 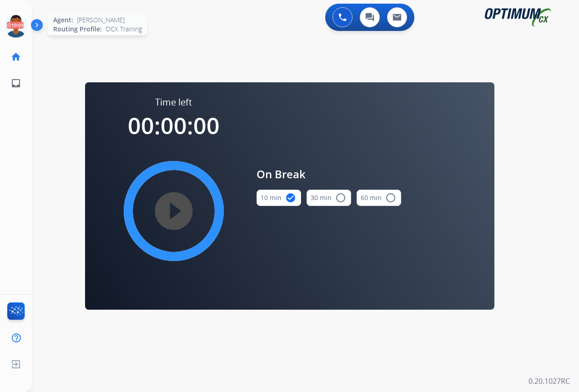 What do you see at coordinates (291, 198) in the screenshot?
I see `mat-icon: check_circle` at bounding box center [291, 198].